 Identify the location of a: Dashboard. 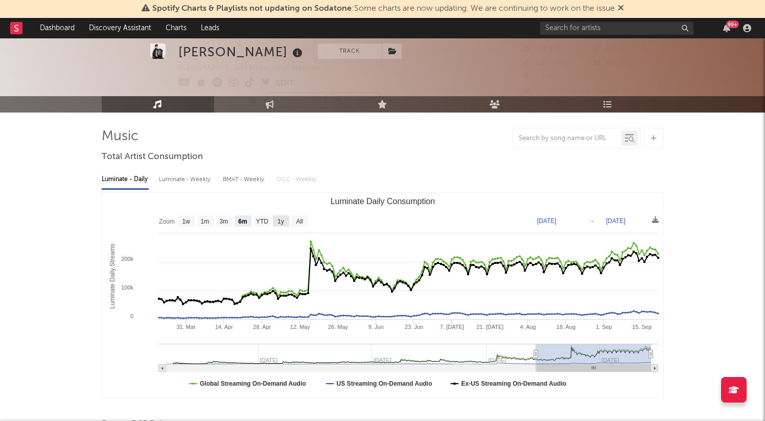
(57, 28).